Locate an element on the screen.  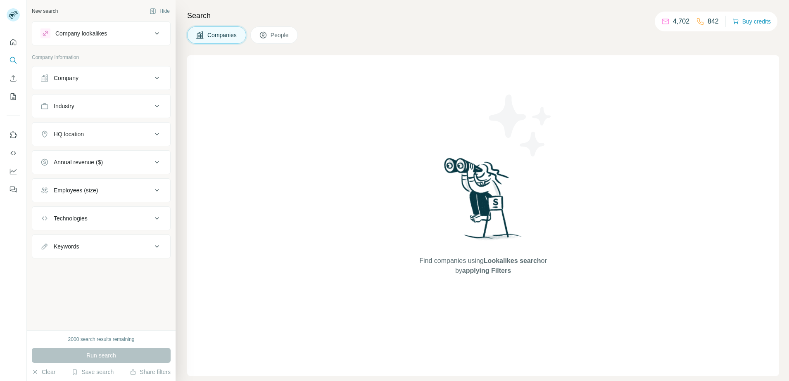
span: Find companies using or by is located at coordinates (483, 266).